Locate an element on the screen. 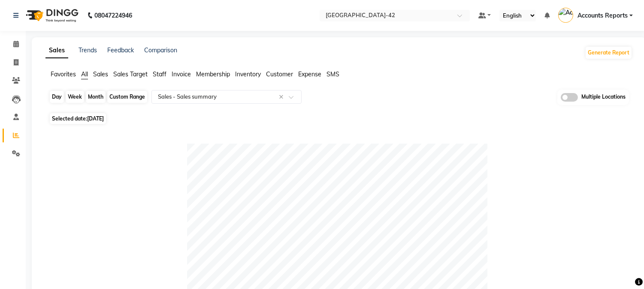  span: SMS is located at coordinates (333, 74).